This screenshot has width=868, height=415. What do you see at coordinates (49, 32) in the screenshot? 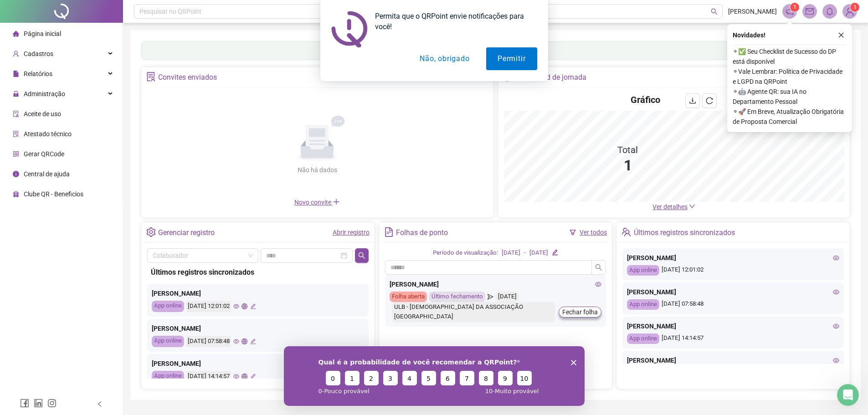
I see `button: 0` at bounding box center [49, 32].